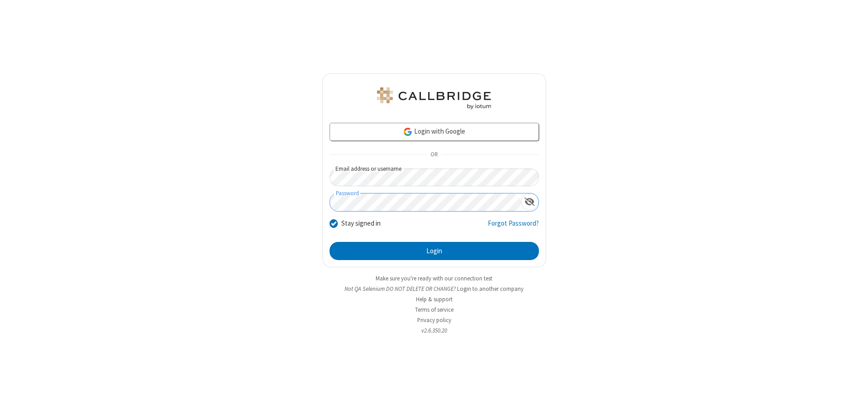 The image size is (868, 415). Describe the element at coordinates (434, 155) in the screenshot. I see `span: OR` at that location.